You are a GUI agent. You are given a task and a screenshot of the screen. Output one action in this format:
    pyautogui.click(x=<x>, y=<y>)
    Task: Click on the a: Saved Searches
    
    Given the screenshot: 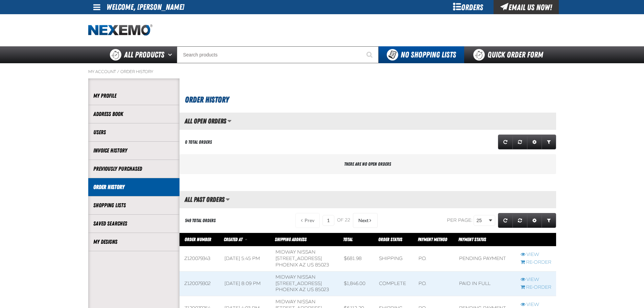 What is the action you would take?
    pyautogui.click(x=134, y=223)
    